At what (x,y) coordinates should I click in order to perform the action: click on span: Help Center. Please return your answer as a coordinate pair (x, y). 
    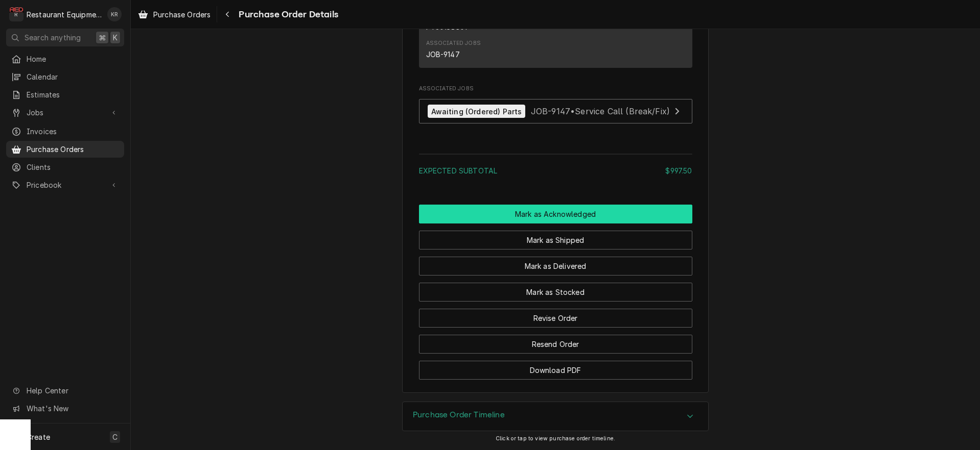
    Looking at the image, I should click on (72, 391).